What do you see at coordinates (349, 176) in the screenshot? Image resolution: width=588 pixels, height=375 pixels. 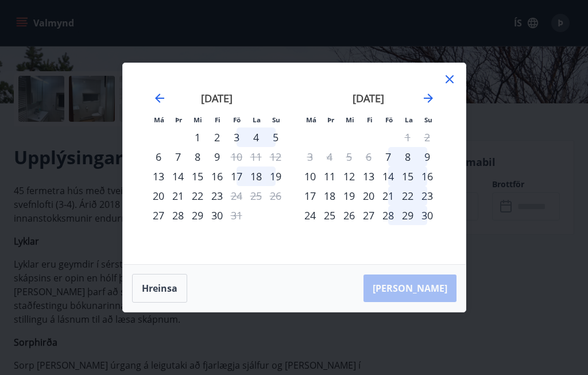 I see `td: Choose miðvikudagur, 12. nóvember 2025 as your check-in date. It’s available.` at bounding box center [349, 176].